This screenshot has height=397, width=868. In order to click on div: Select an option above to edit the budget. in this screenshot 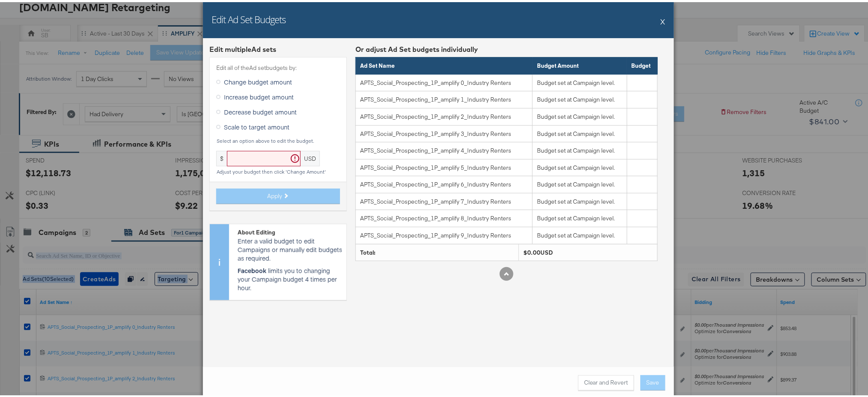, I will do `click(278, 139)`.